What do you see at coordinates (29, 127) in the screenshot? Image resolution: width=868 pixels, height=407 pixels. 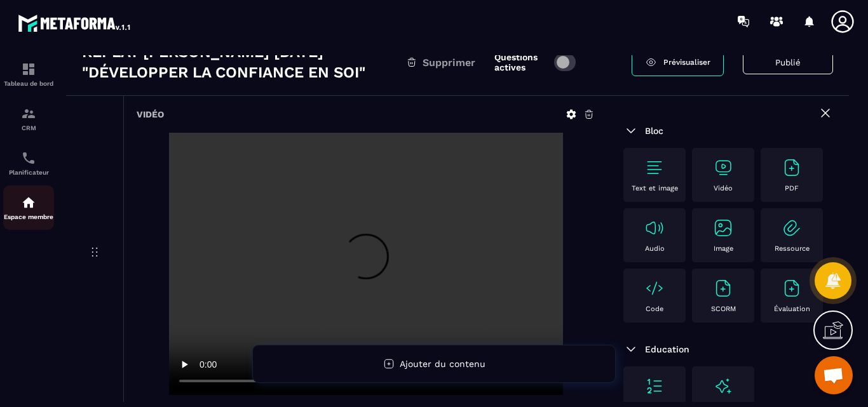 I see `p: CRM` at bounding box center [29, 127].